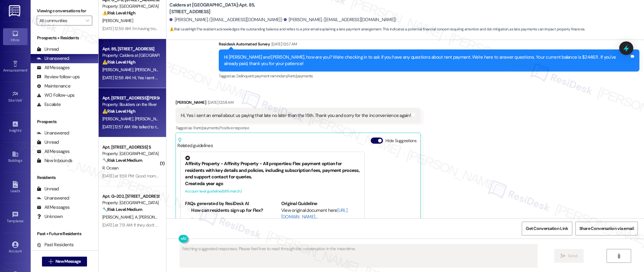 The image size is (644, 272). I want to click on div: WO Follow-ups, so click(56, 95).